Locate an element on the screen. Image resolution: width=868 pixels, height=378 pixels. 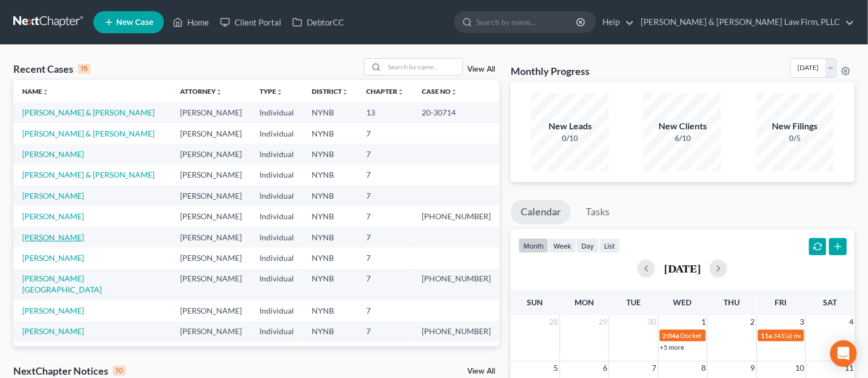
span: Tue is located at coordinates (634, 302).